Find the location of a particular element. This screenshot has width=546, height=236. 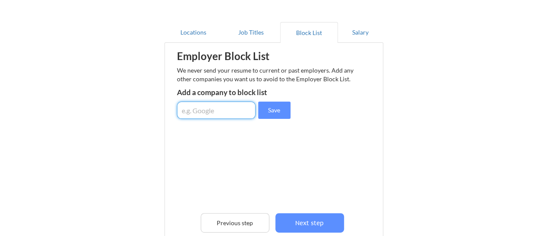

button: Previous step is located at coordinates (235, 222).